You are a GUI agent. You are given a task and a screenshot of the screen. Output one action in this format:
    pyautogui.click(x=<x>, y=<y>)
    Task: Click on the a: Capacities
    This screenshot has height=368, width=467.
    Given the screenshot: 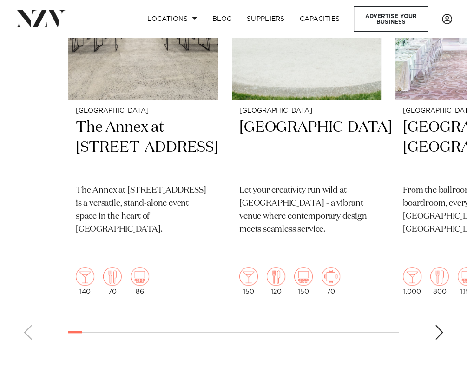 What is the action you would take?
    pyautogui.click(x=319, y=19)
    